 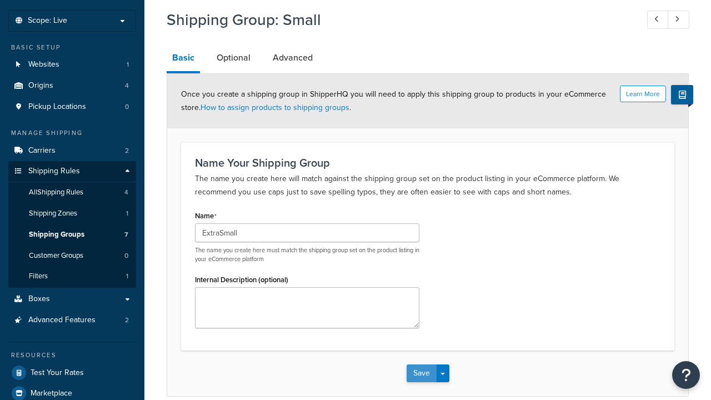 I want to click on li: Carriers, so click(x=72, y=150).